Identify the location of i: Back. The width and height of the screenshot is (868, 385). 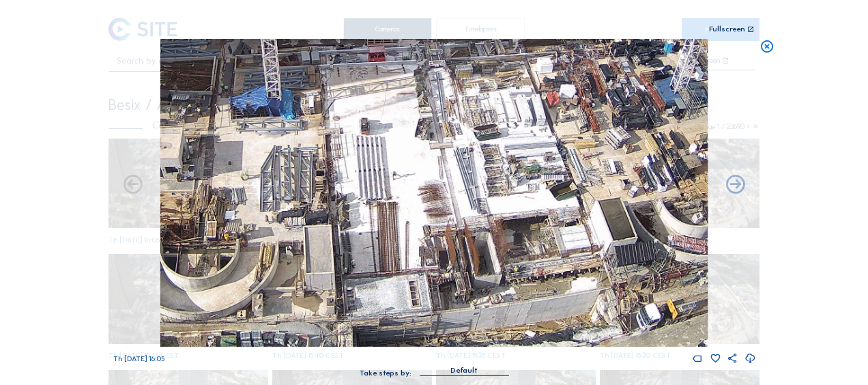
(735, 185).